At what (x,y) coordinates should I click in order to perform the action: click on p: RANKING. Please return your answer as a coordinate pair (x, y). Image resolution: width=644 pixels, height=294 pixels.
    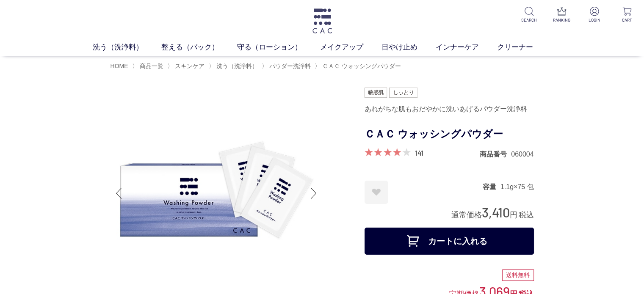
    Looking at the image, I should click on (561, 20).